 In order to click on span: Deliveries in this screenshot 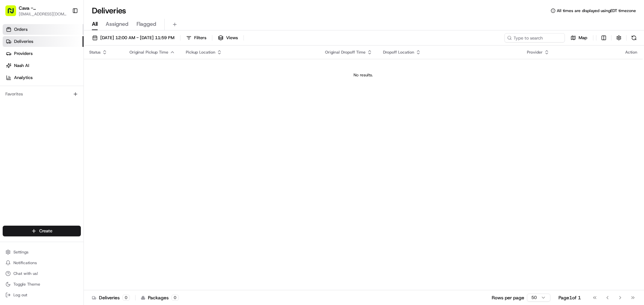, I will do `click(24, 42)`.